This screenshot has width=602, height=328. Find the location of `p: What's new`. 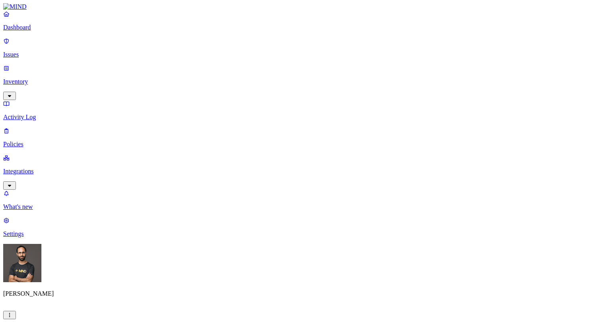

p: What's new is located at coordinates (301, 207).